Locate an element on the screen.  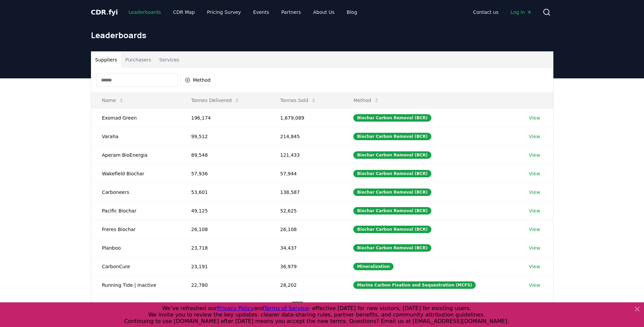
a: CDR.fyi is located at coordinates (104, 12).